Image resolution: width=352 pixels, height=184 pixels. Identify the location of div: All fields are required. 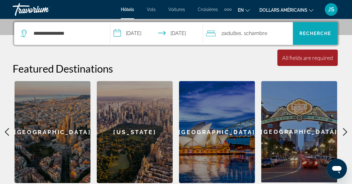
(307, 58).